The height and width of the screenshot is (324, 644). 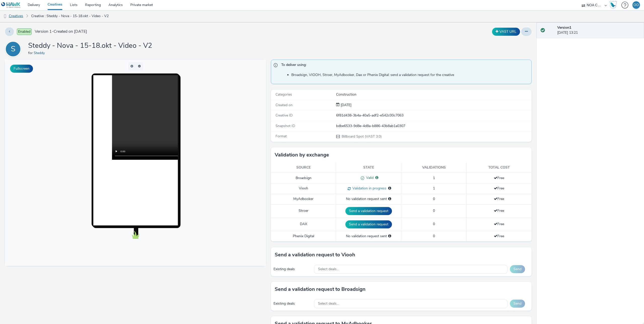 What do you see at coordinates (433, 116) in the screenshot?
I see `div: 6f81d438-3b4a-40a5-adf2-e542c00c7063` at bounding box center [433, 116].